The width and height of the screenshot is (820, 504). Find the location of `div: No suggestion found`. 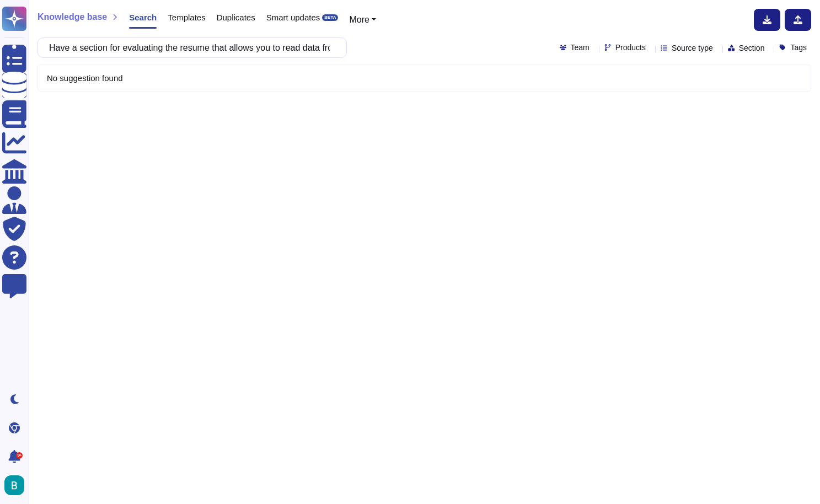

div: No suggestion found is located at coordinates (424, 78).